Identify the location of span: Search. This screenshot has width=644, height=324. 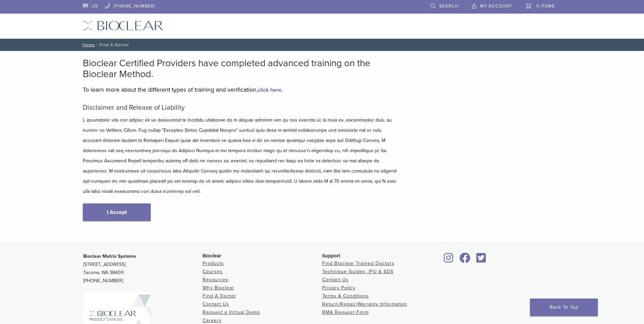
(449, 6).